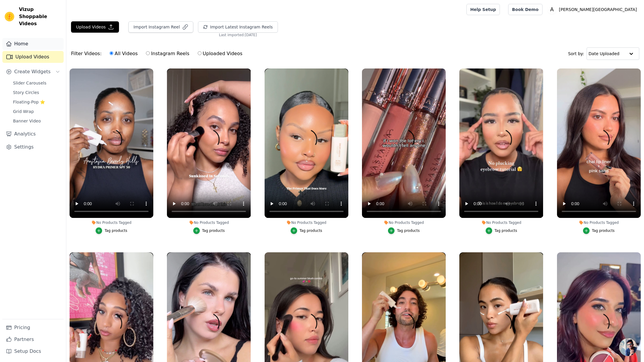 This screenshot has width=644, height=362. Describe the element at coordinates (238, 27) in the screenshot. I see `button: Import Latest Instagram Reels` at that location.